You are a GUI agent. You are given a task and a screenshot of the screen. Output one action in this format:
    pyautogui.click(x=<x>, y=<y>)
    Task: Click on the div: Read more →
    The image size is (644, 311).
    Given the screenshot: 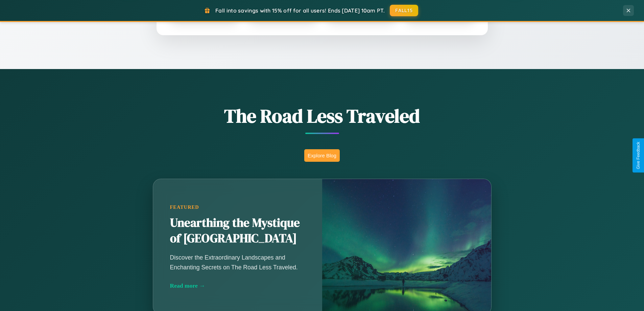 What is the action you would take?
    pyautogui.click(x=238, y=286)
    